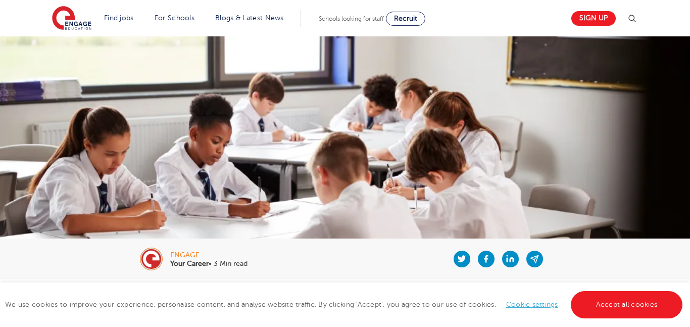  I want to click on a: Blogs & Latest News, so click(249, 18).